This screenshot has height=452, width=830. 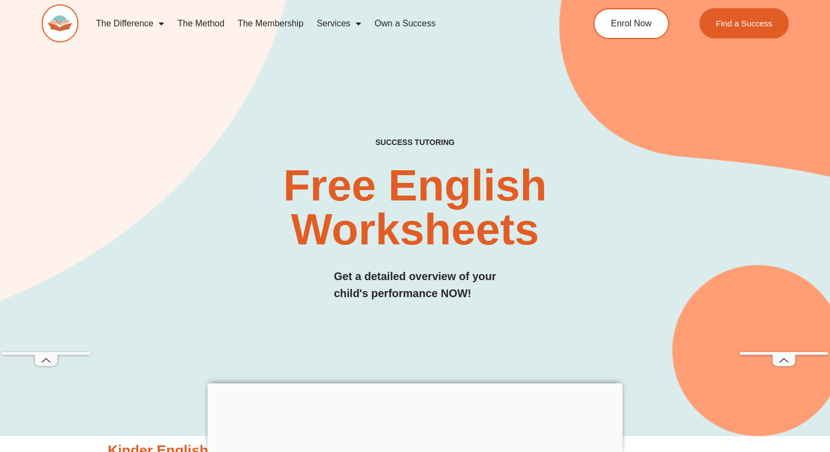 I want to click on a: Services, so click(x=339, y=24).